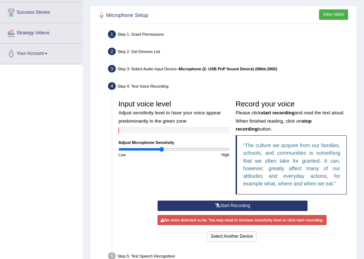 The width and height of the screenshot is (364, 259). What do you see at coordinates (203, 154) in the screenshot?
I see `div: High` at bounding box center [203, 154].